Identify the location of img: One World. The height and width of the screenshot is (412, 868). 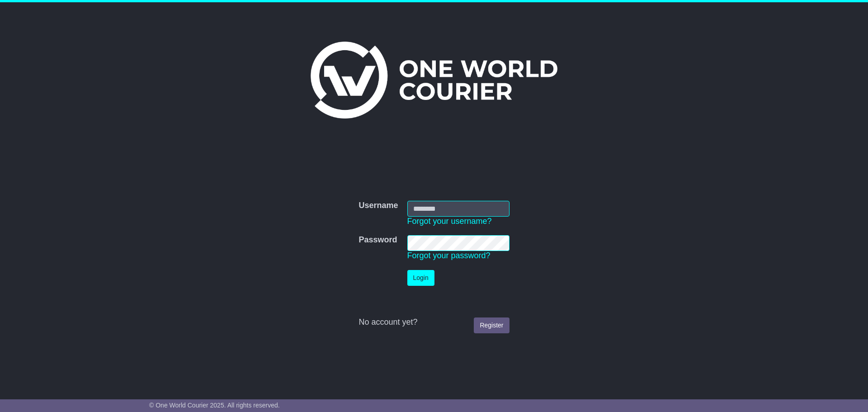
(434, 80).